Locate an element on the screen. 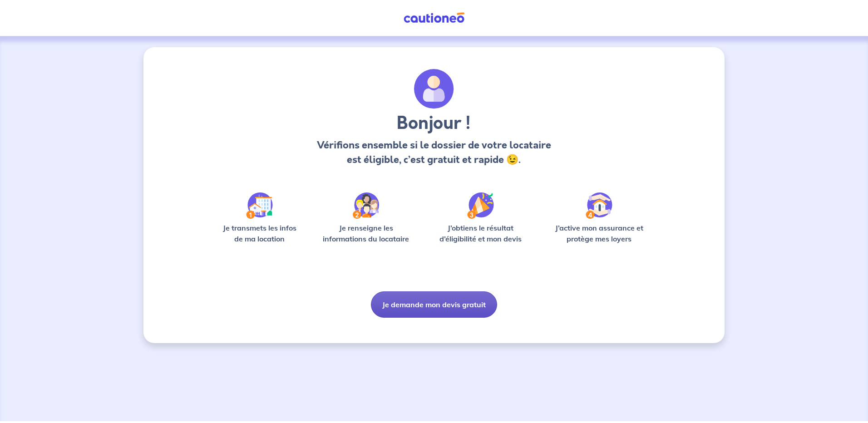 The image size is (868, 423). p: Je renseigne les informations du locataire is located at coordinates (366, 233).